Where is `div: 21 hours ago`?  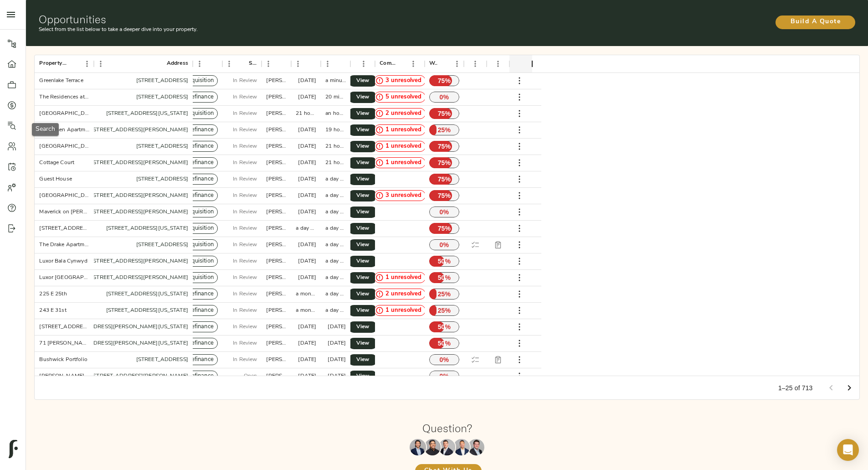 div: 21 hours ago is located at coordinates (306, 114).